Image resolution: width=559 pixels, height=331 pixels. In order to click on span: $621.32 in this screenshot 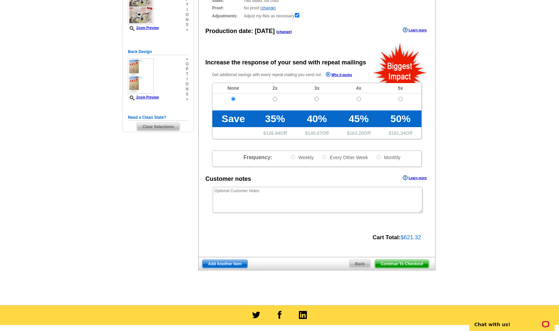, I will do `click(410, 237)`.